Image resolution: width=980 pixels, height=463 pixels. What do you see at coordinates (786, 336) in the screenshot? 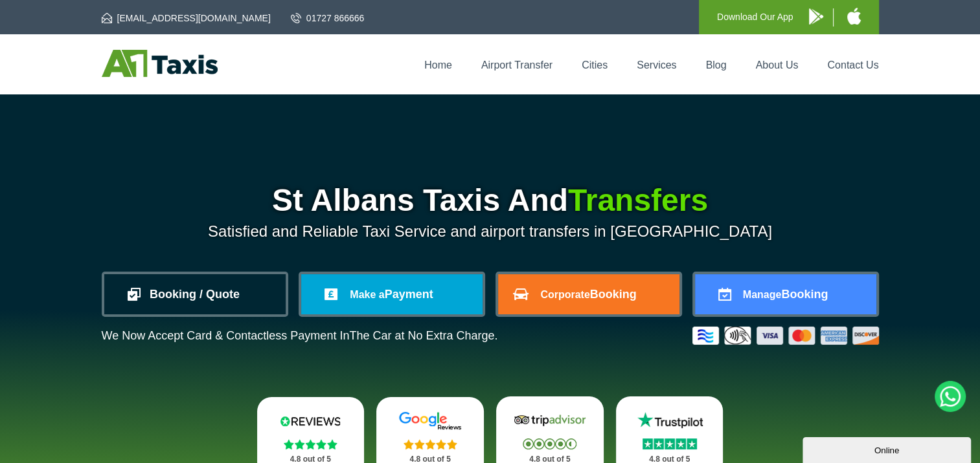
I see `img: Credit And Debit Cards` at bounding box center [786, 336].